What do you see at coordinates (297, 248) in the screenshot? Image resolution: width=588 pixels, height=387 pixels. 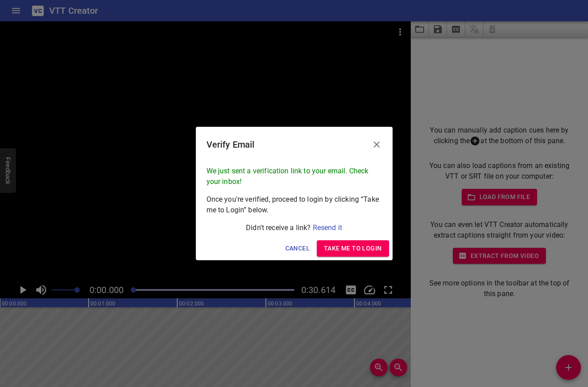 I see `button: Cancel` at bounding box center [297, 248].